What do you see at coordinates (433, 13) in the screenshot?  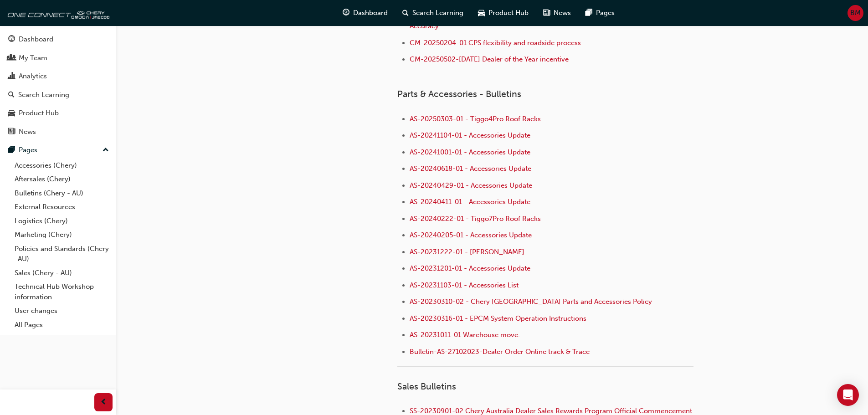 I see `a: search-iconSearch Learning` at bounding box center [433, 13].